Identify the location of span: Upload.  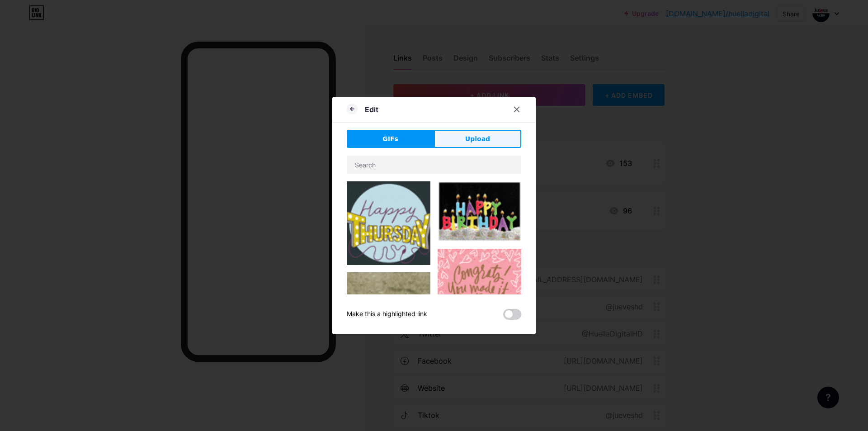
(477, 139).